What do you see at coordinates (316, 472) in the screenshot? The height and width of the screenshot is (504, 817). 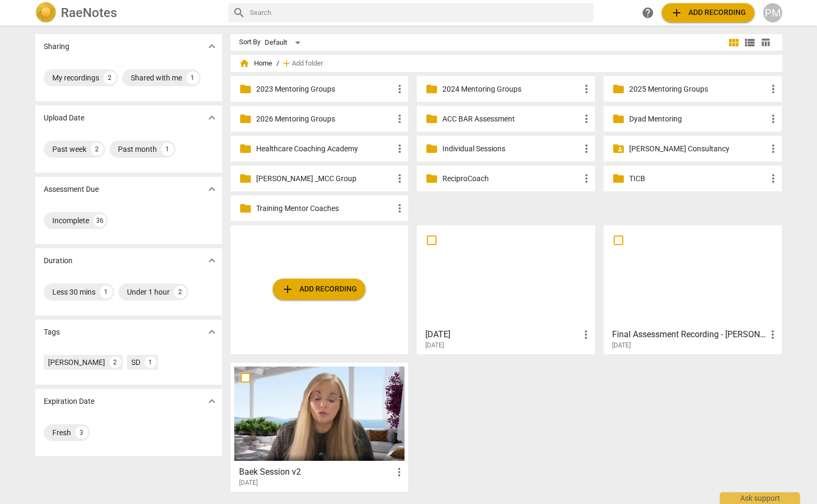 I see `h3: Baek Session v2` at bounding box center [316, 472].